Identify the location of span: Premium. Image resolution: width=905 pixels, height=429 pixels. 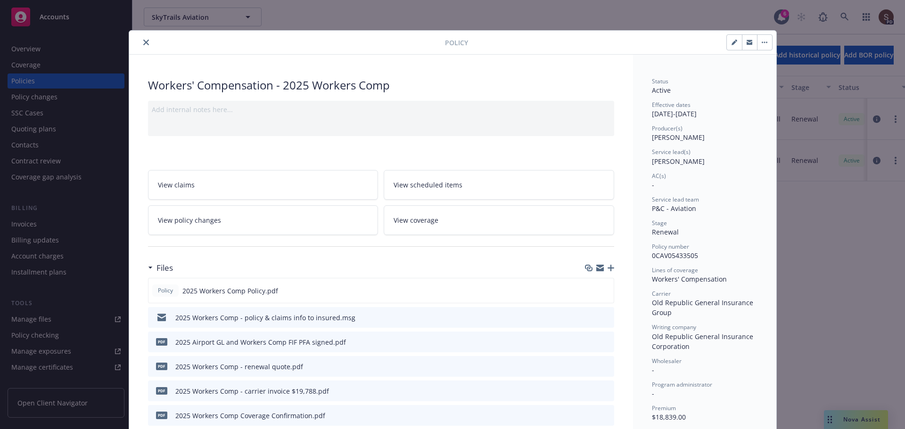
(663, 408).